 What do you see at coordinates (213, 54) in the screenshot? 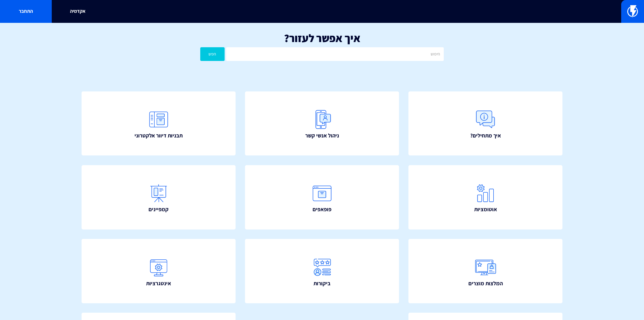
I see `button: חפש` at bounding box center [213, 54].